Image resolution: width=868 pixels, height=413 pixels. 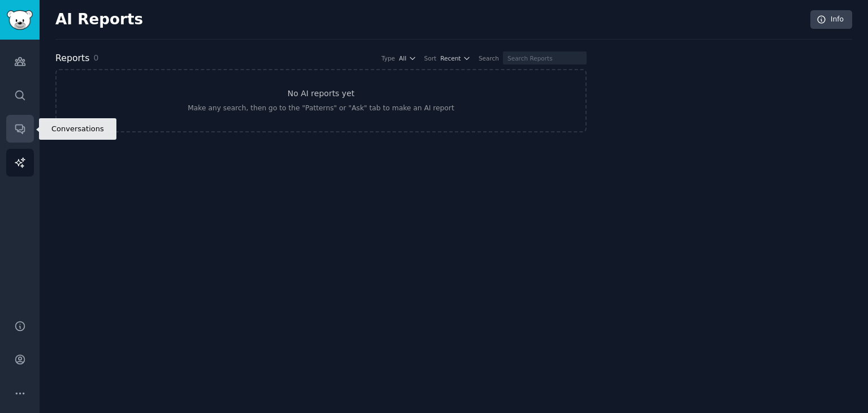 I want to click on img: GummySearch logo, so click(x=20, y=20).